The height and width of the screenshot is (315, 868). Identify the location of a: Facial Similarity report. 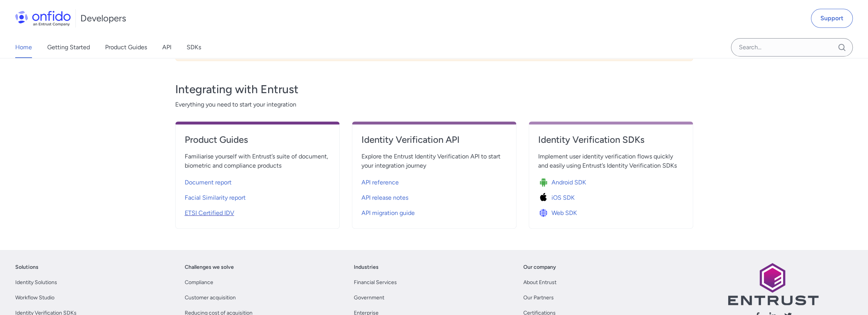
(257, 196).